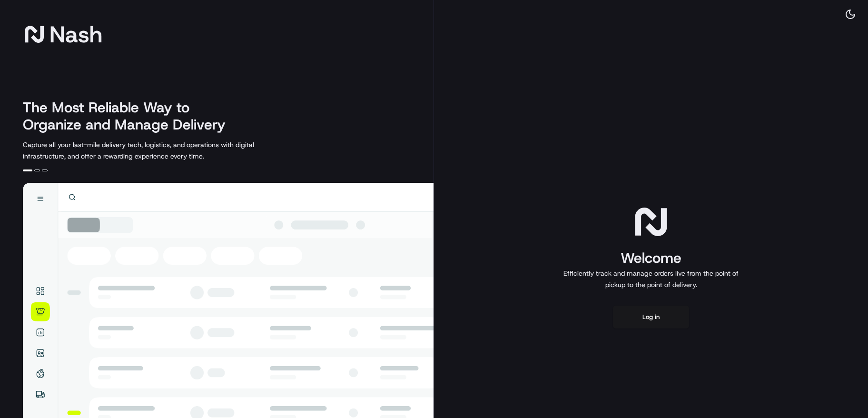 The width and height of the screenshot is (868, 418). What do you see at coordinates (651, 279) in the screenshot?
I see `p: Efficiently track and manage orders live from the point of pickup to the point of delivery.` at bounding box center [651, 279].